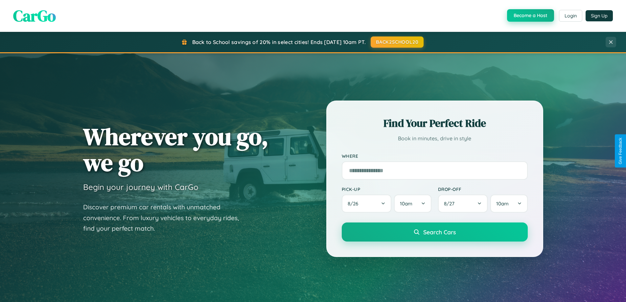  I want to click on button: BACK2SCHOOL20, so click(397, 42).